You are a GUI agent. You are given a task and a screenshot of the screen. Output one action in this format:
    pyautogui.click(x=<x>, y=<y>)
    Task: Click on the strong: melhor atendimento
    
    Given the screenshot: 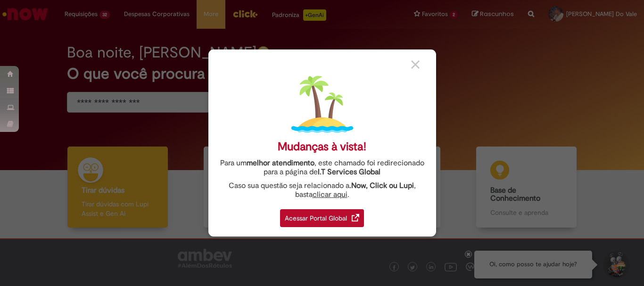 What is the action you would take?
    pyautogui.click(x=281, y=163)
    